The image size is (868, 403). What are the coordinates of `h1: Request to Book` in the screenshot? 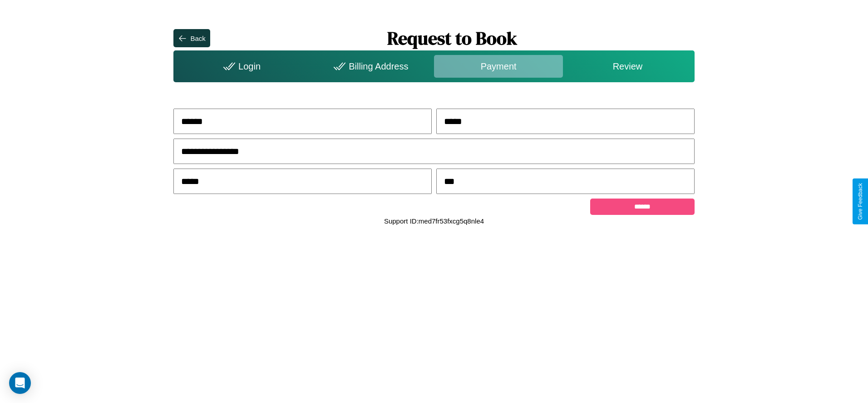 It's located at (452, 38).